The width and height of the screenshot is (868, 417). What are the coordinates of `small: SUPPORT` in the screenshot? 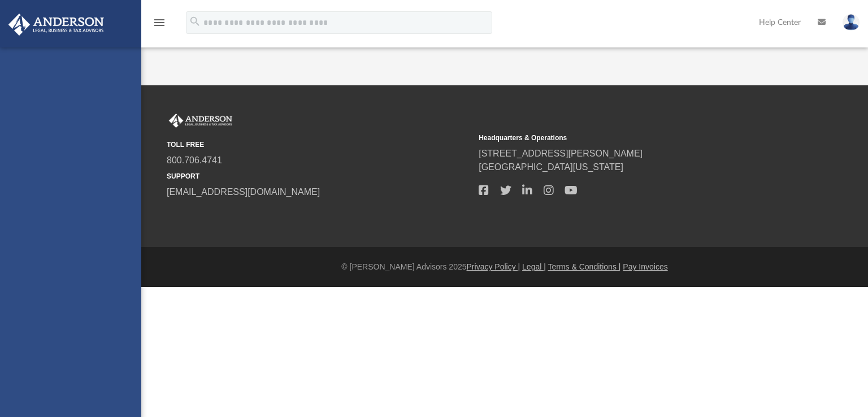 It's located at (319, 176).